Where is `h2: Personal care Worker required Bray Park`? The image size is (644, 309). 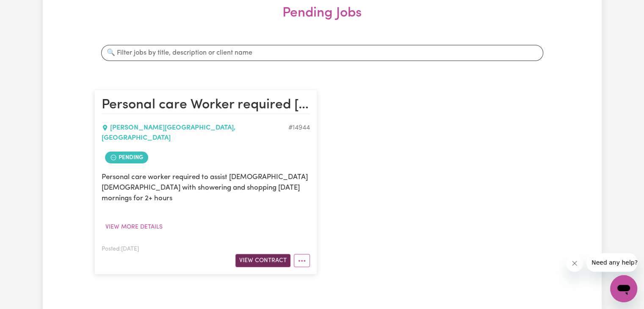 h2: Personal care Worker required Bray Park is located at coordinates (206, 105).